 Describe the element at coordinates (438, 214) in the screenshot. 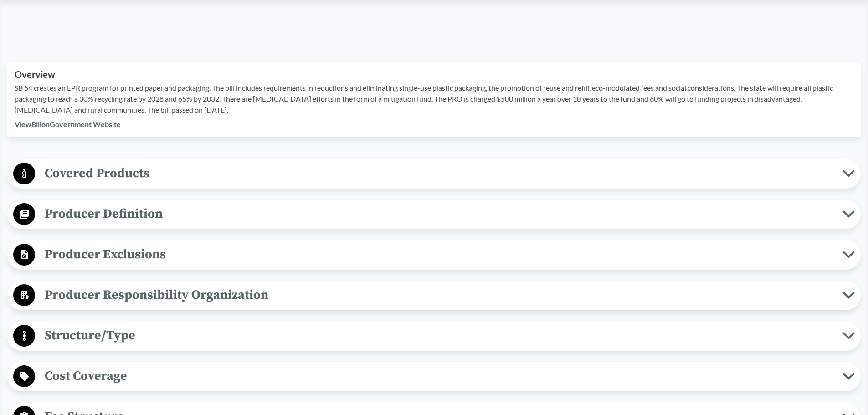

I see `span: Producer Definition` at that location.